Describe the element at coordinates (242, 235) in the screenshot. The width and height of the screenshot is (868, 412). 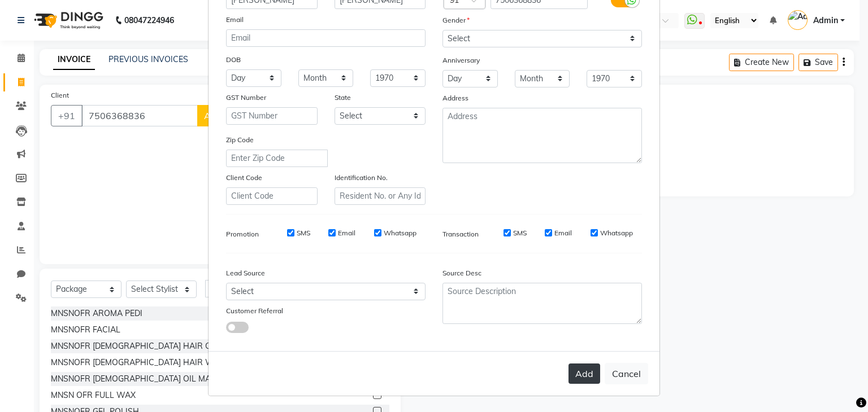
I see `label: Promotion` at that location.